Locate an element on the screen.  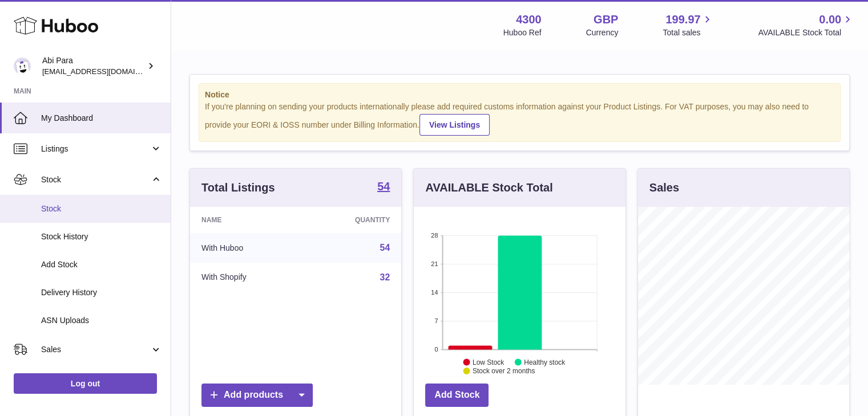
div: Abi Para is located at coordinates (94, 66).